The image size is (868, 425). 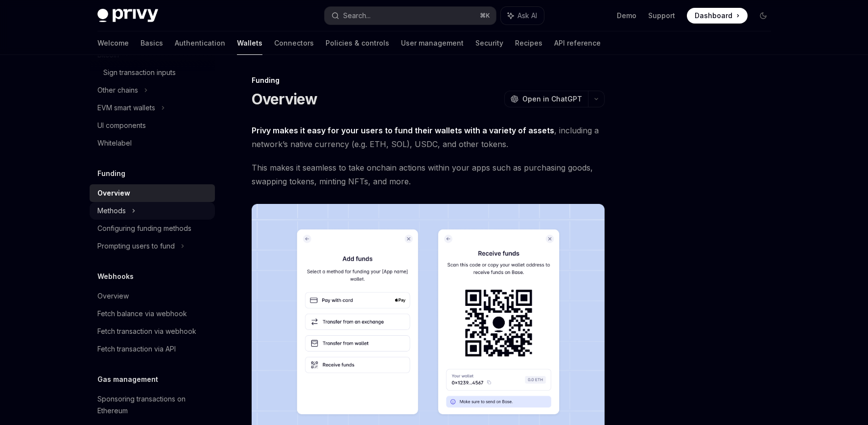 What do you see at coordinates (113, 43) in the screenshot?
I see `a: Welcome` at bounding box center [113, 43].